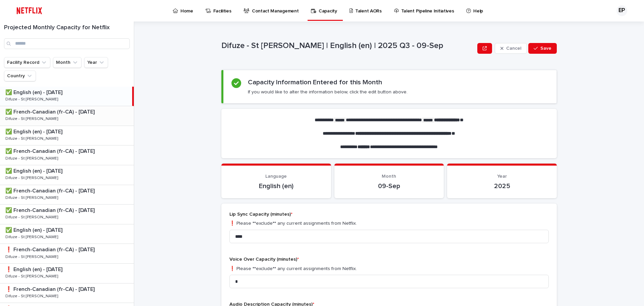 This screenshot has height=306, width=644. I want to click on p: 2025, so click(502, 186).